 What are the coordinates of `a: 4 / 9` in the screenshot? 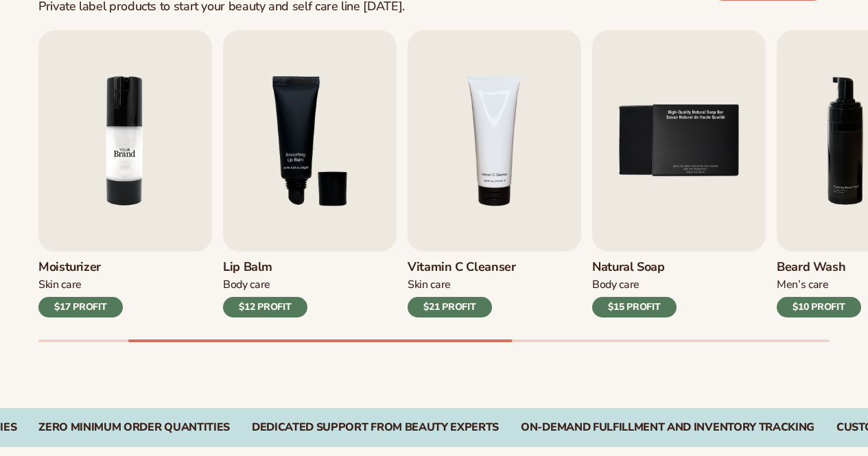 It's located at (494, 174).